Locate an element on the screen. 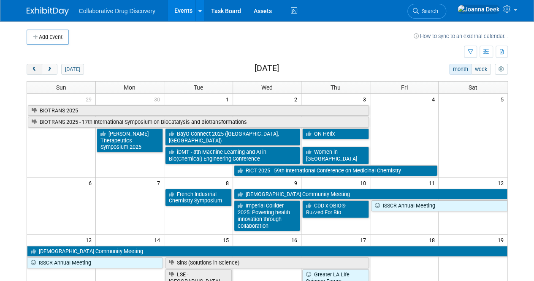 This screenshot has width=534, height=281. span: Search is located at coordinates (429, 11).